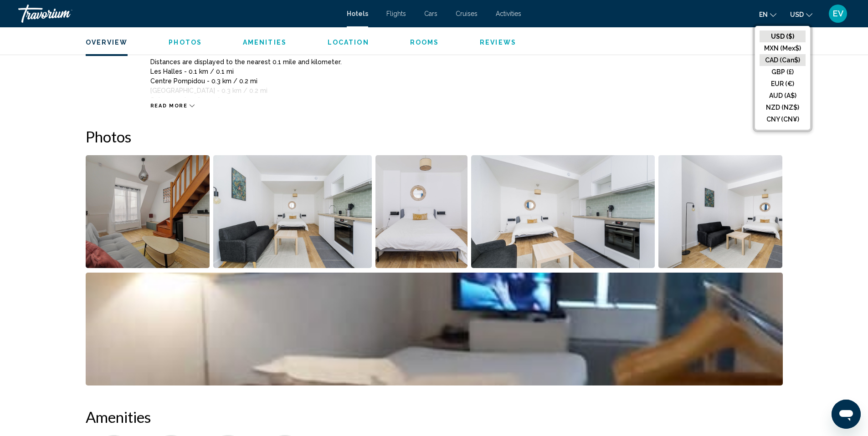 This screenshot has width=868, height=436. I want to click on a: Flights, so click(396, 14).